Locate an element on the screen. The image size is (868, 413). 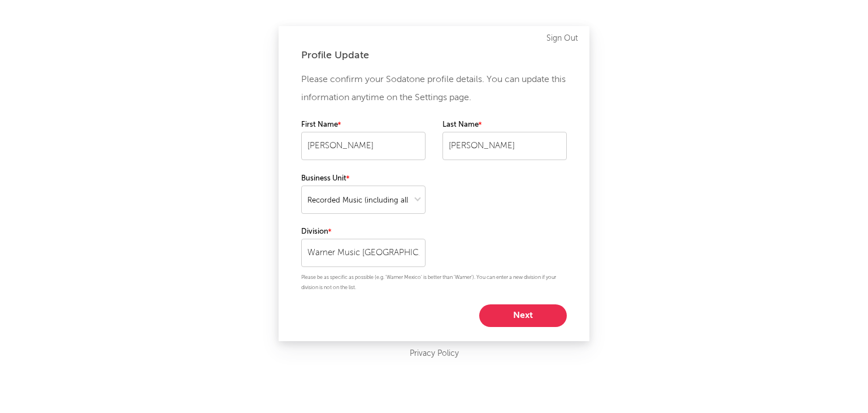
p: Please be as specific as possible (e.g. 'Warner Mexico' is better than 'Warner'). You can enter a... is located at coordinates (434, 283).